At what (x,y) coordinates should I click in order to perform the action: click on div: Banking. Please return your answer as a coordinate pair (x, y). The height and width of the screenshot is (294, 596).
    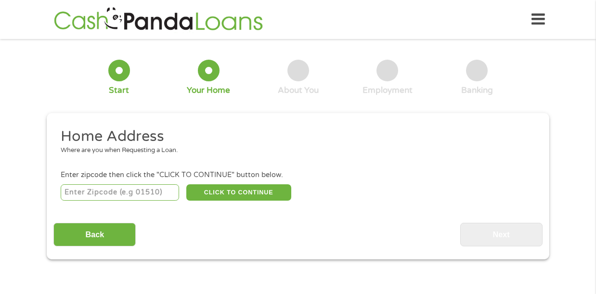
    Looking at the image, I should click on (477, 91).